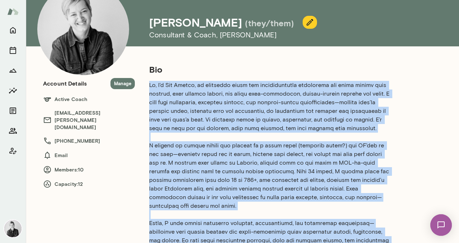 This screenshot has height=243, width=459. I want to click on h6: Active Coach, so click(89, 99).